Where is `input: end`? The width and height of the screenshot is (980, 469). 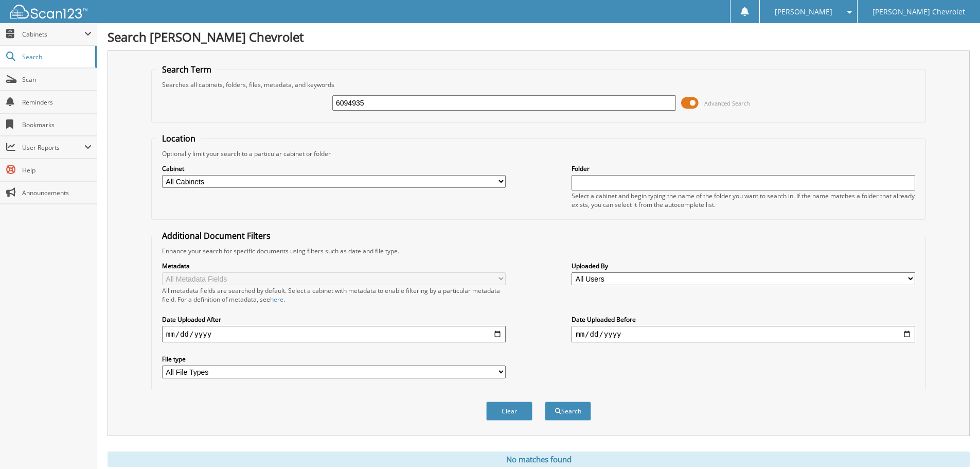
input: end is located at coordinates (744, 334).